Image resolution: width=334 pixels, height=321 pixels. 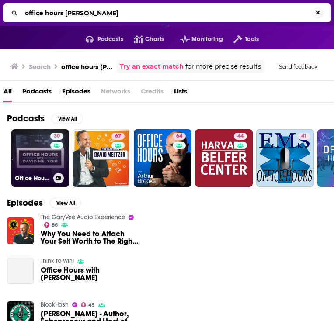 I want to click on span: 67, so click(x=118, y=136).